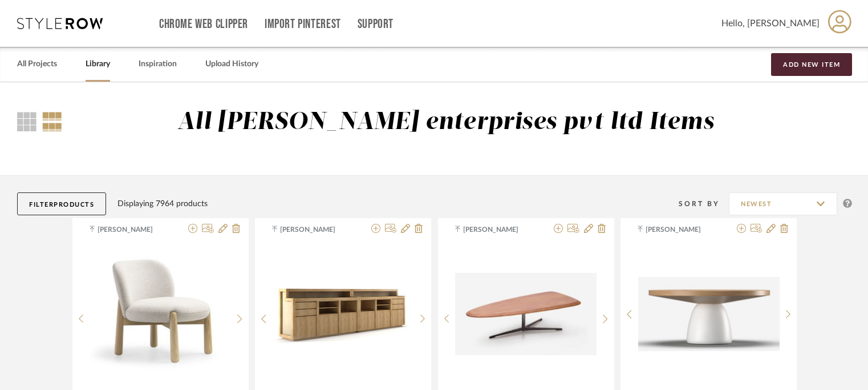 The image size is (868, 390). Describe the element at coordinates (98, 64) in the screenshot. I see `a: Library` at that location.